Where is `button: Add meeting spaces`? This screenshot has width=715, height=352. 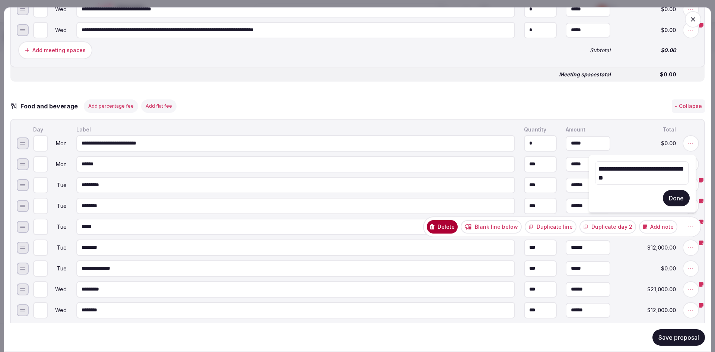 button: Add meeting spaces is located at coordinates (55, 50).